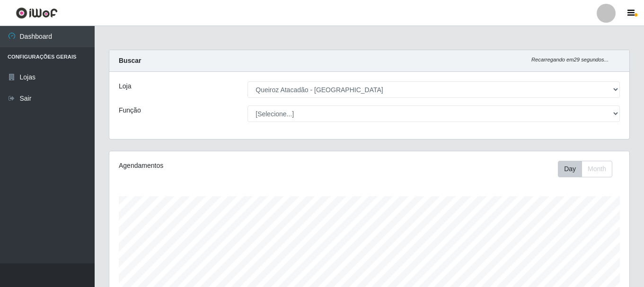  I want to click on strong: Buscar, so click(130, 61).